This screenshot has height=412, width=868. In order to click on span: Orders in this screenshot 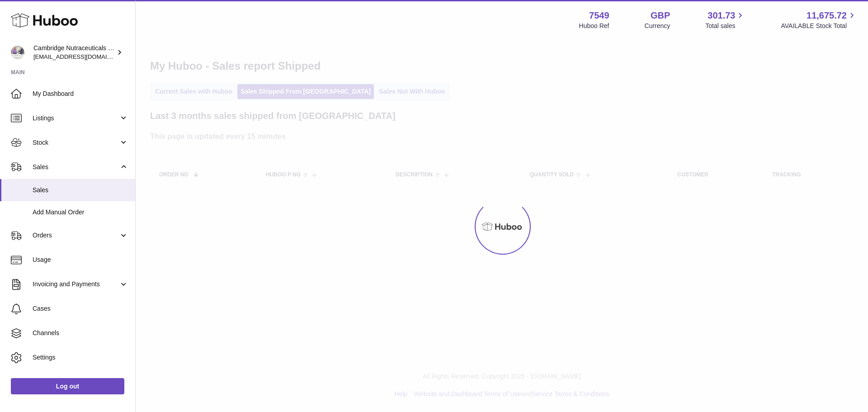, I will do `click(75, 235)`.